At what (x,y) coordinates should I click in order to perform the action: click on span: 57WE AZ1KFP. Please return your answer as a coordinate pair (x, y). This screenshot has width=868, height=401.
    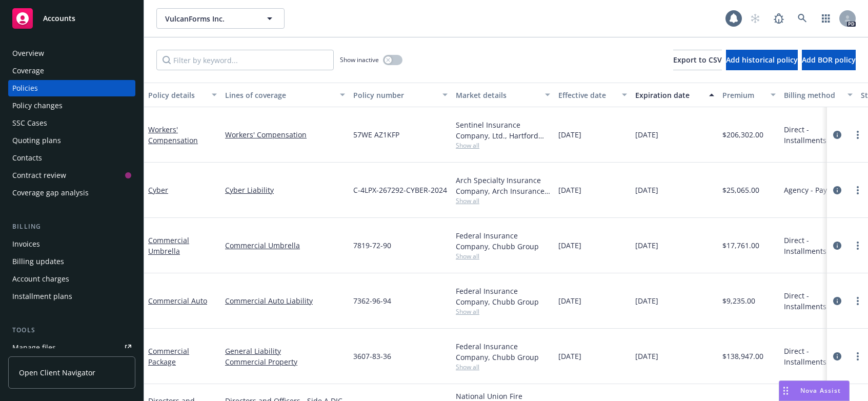
    Looking at the image, I should click on (377, 134).